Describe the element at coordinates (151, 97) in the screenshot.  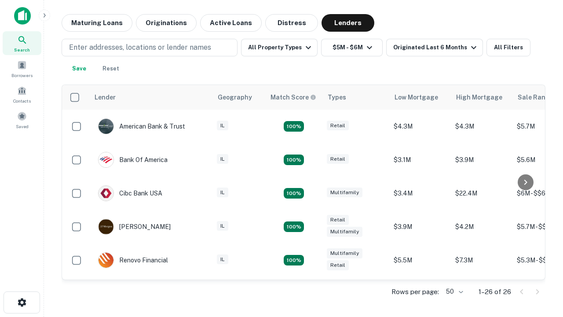
I see `th: Lender` at that location.